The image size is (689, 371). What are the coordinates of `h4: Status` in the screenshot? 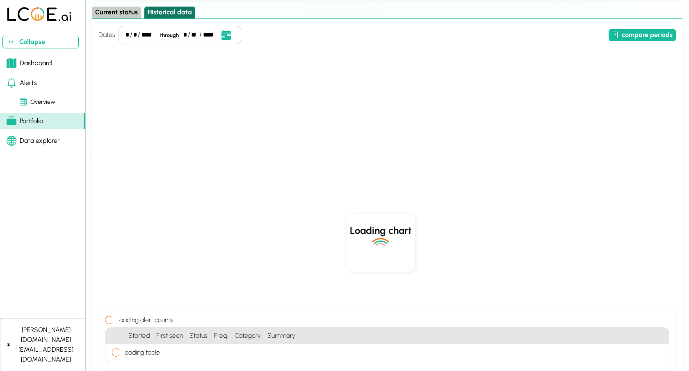 It's located at (199, 336).